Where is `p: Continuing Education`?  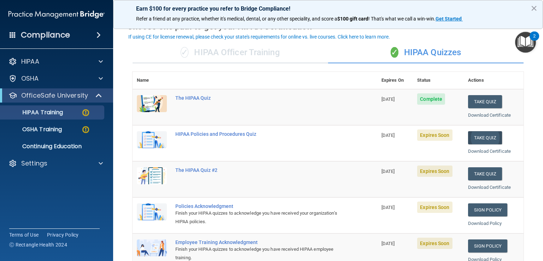 p: Continuing Education is located at coordinates (53, 146).